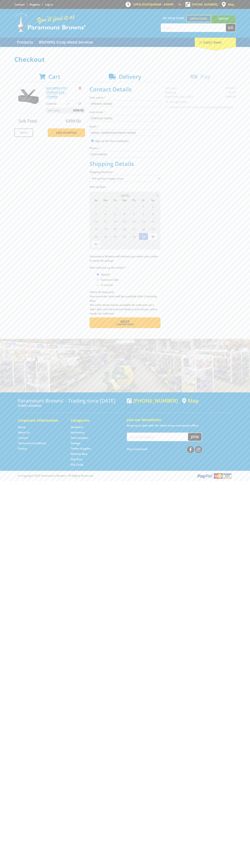 The height and width of the screenshot is (868, 250). I want to click on span: 21, so click(134, 229).